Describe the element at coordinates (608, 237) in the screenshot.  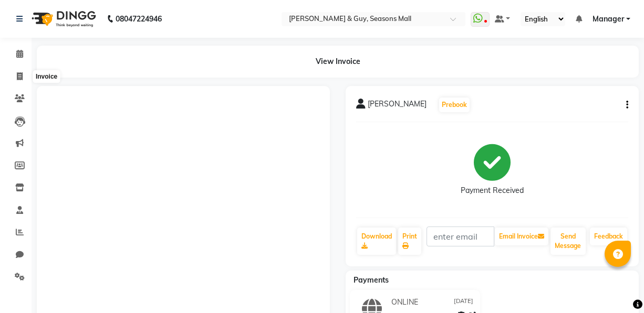
I see `a: Feedback` at that location.